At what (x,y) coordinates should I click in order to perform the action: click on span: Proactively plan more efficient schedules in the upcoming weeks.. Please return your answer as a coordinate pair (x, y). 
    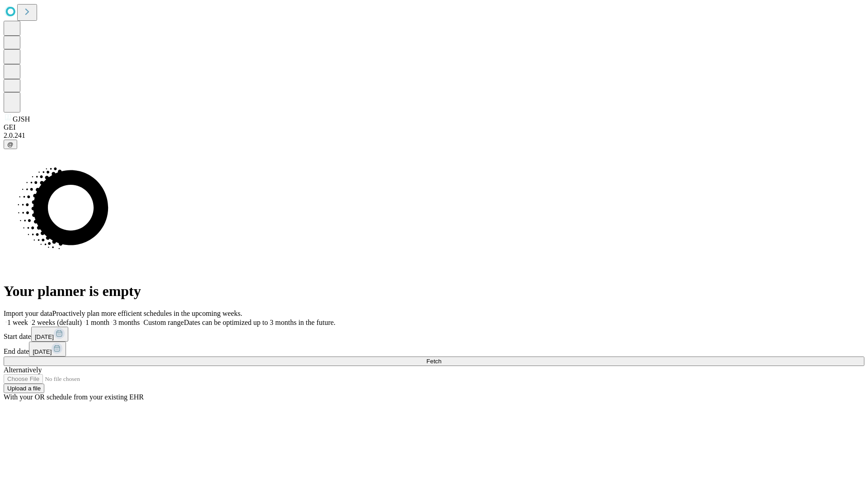
    Looking at the image, I should click on (148, 313).